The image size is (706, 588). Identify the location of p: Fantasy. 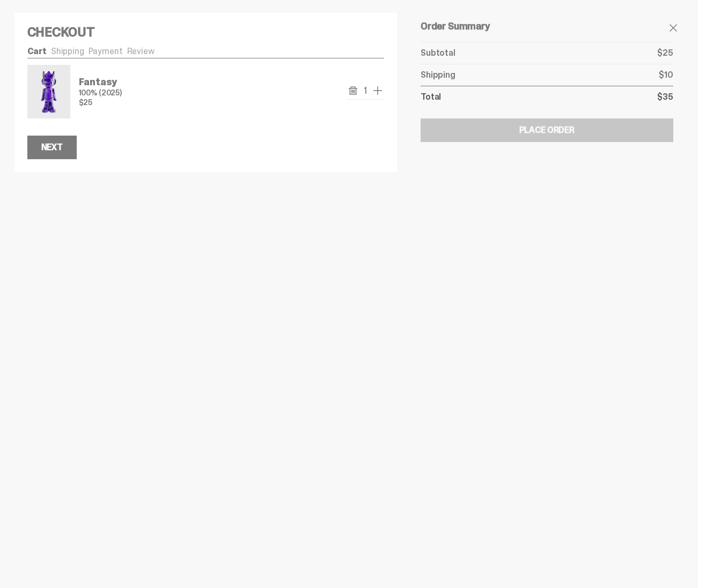
(100, 82).